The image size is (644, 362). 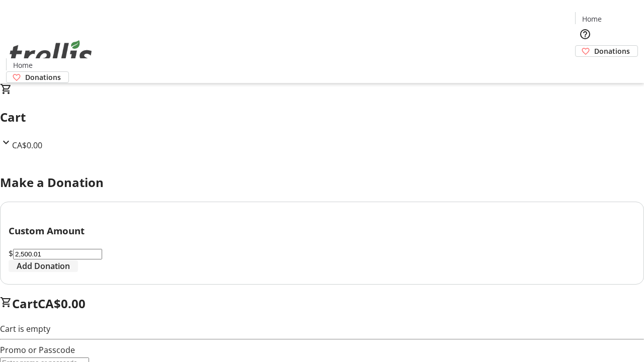 What do you see at coordinates (585, 67) in the screenshot?
I see `button: Cart` at bounding box center [585, 67].